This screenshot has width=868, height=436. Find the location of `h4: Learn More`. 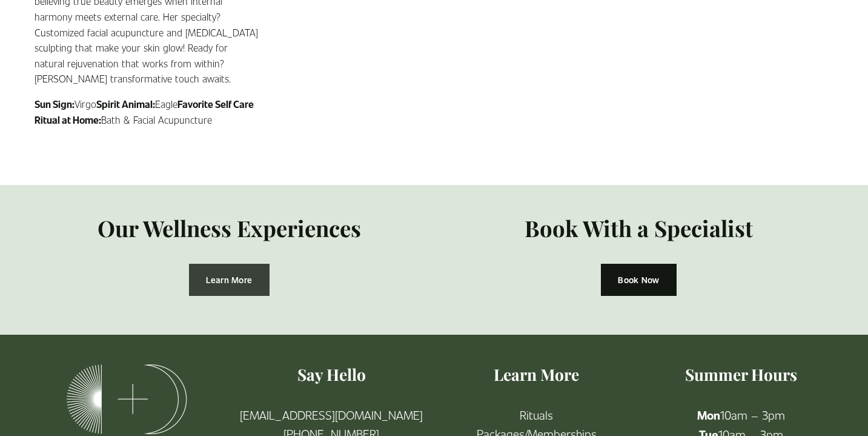

h4: Learn More is located at coordinates (537, 374).